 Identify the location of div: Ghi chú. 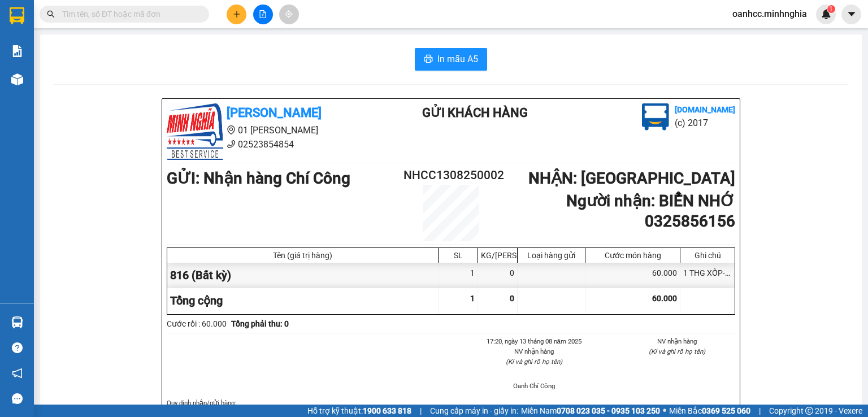
(708, 255).